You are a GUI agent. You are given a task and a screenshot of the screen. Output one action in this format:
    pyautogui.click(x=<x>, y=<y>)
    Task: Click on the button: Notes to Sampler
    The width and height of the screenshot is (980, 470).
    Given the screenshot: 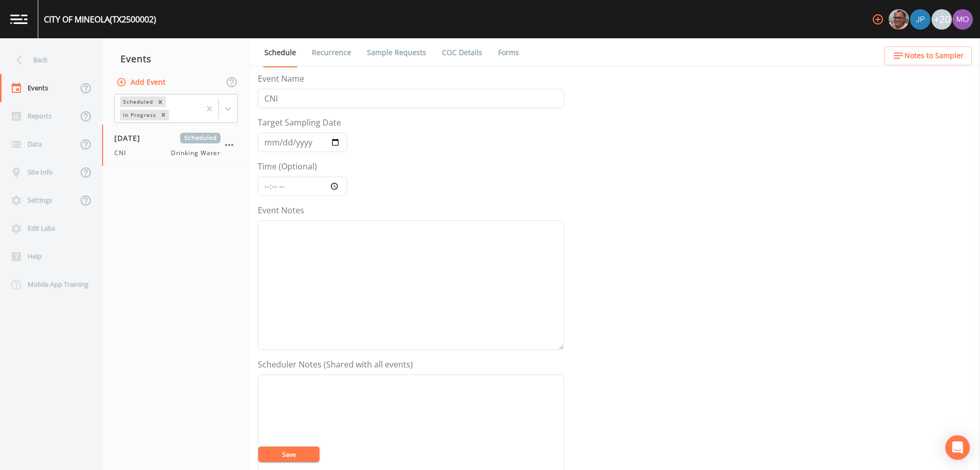 What is the action you would take?
    pyautogui.click(x=928, y=56)
    